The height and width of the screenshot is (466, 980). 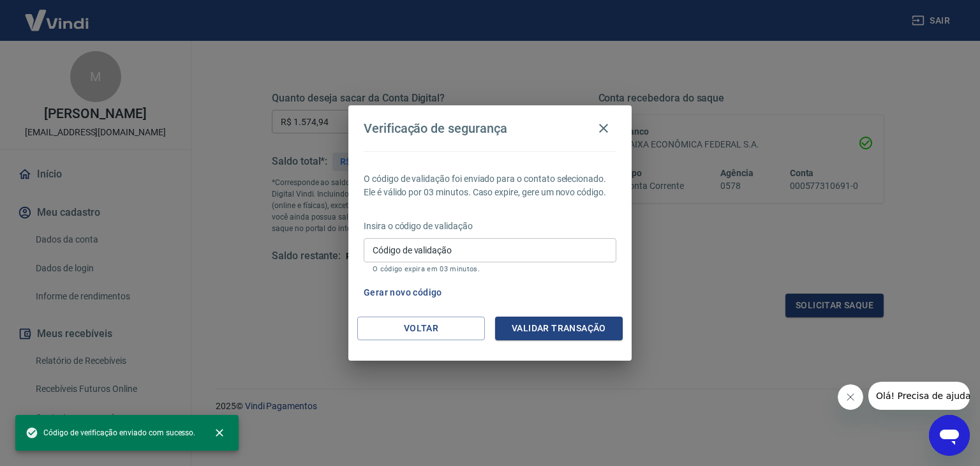 I want to click on h4: Verificação de segurança, so click(x=435, y=128).